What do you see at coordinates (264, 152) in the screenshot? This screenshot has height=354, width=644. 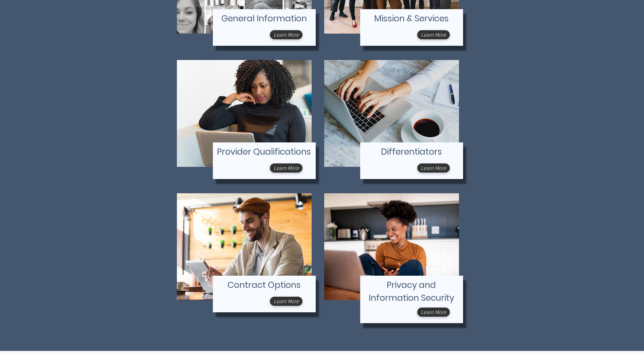 I see `span: Provider Qualifications` at bounding box center [264, 152].